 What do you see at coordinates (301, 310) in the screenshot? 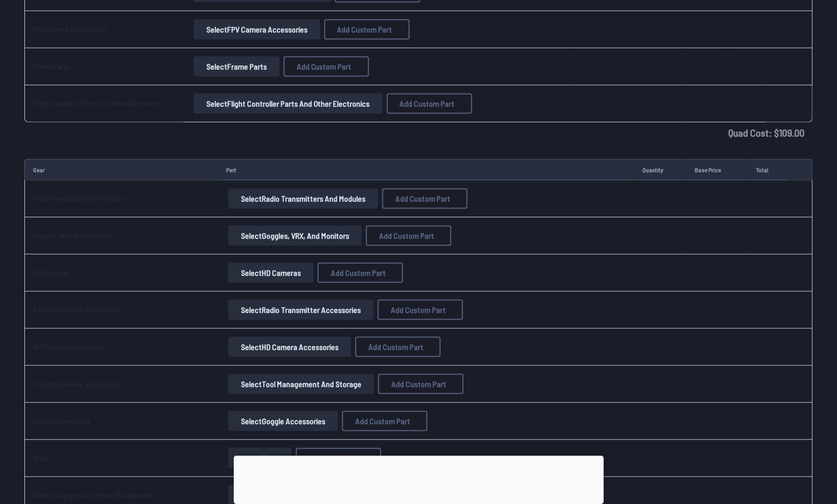
I see `a: SelectRadio Transmitter Accessories` at bounding box center [301, 310].